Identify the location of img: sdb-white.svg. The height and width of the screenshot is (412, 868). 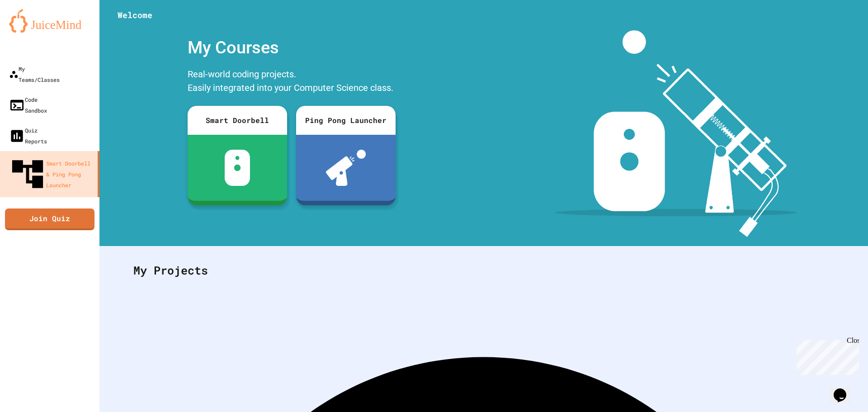
(237, 168).